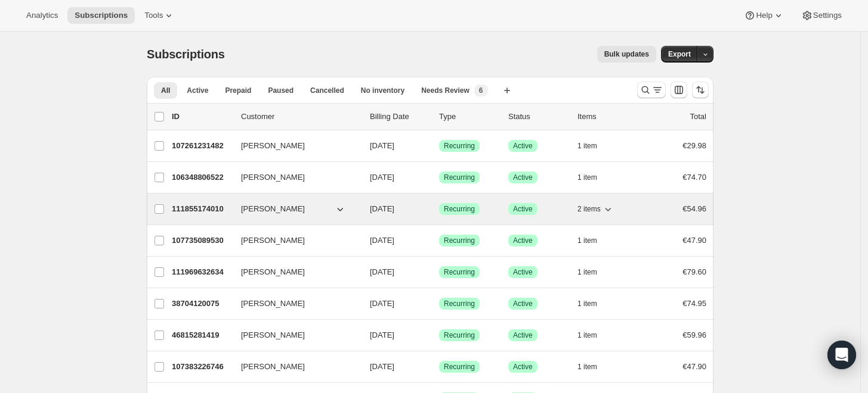  What do you see at coordinates (821, 15) in the screenshot?
I see `button: Settings` at bounding box center [821, 15].